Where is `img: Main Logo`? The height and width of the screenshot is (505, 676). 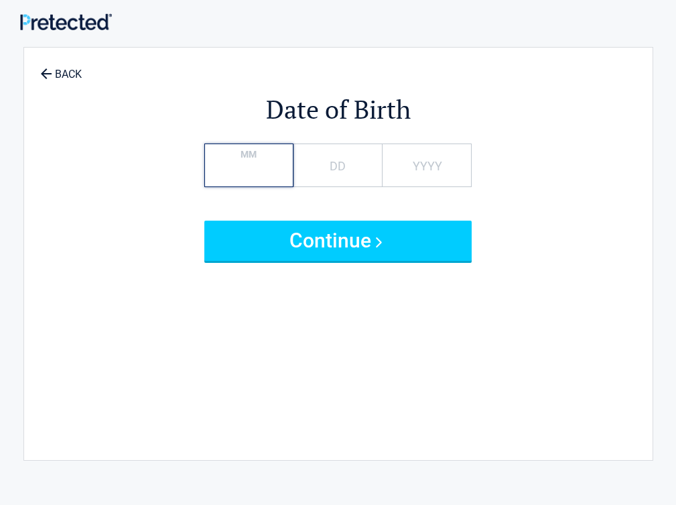 img: Main Logo is located at coordinates (66, 21).